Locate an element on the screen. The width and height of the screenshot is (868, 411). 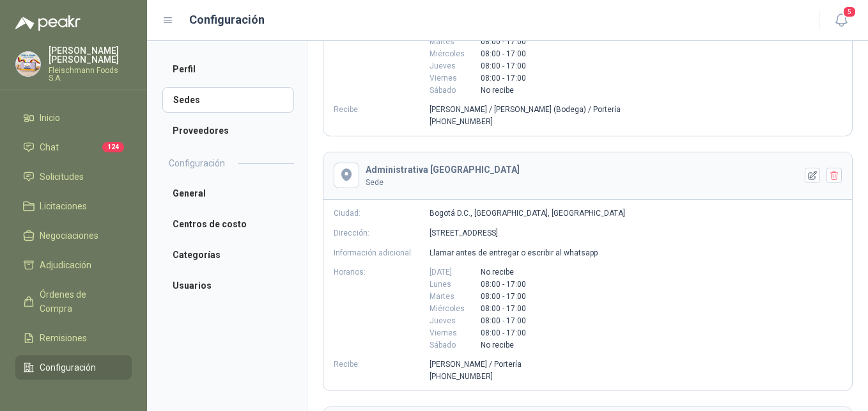
li: Proveedores is located at coordinates (228, 130).